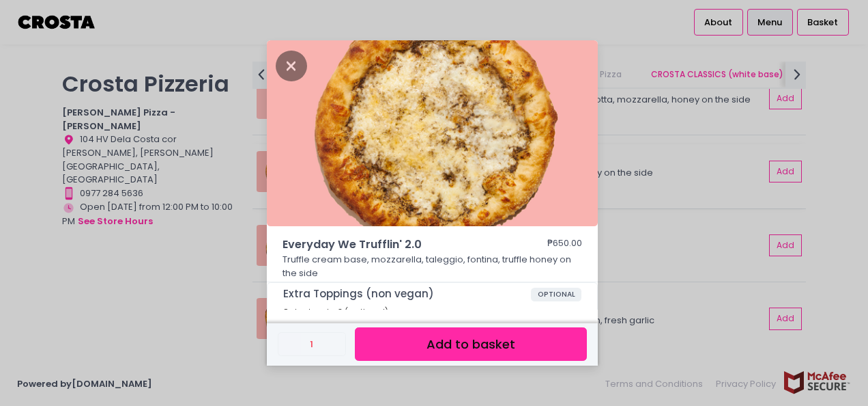 The image size is (868, 406). What do you see at coordinates (471, 344) in the screenshot?
I see `button: Add to basket` at bounding box center [471, 344].